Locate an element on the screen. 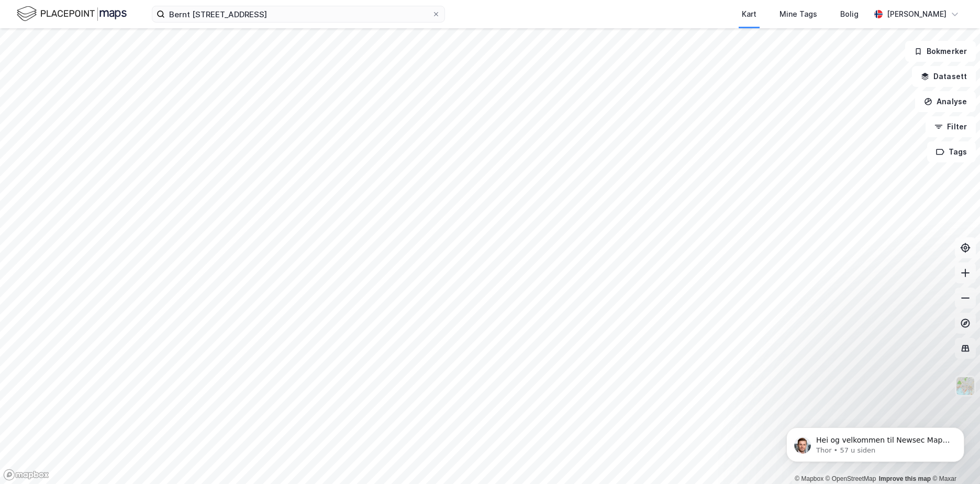 Image resolution: width=980 pixels, height=484 pixels. input: Søk på adresse, matrikkel, gårdeiere, leietakere eller personer is located at coordinates (298, 14).